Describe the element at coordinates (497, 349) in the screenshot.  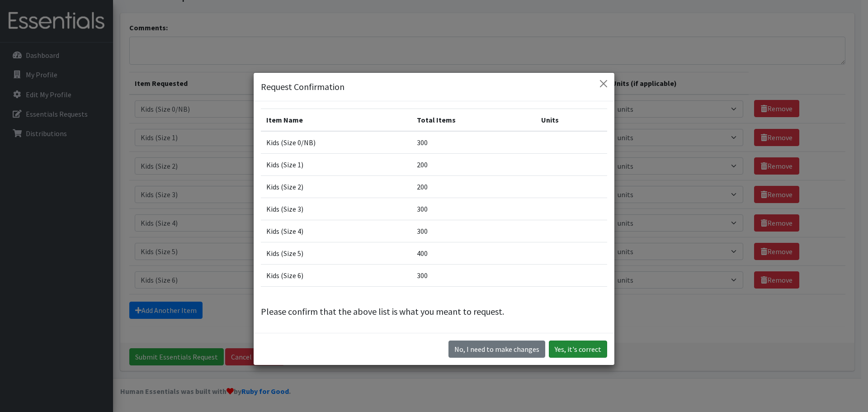
I see `button: No I need to make changes` at that location.